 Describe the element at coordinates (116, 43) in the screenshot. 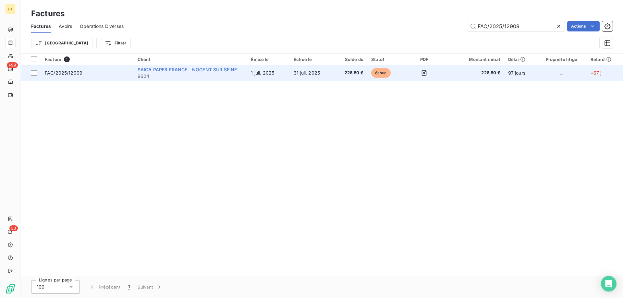

I see `button: Filtrer` at that location.